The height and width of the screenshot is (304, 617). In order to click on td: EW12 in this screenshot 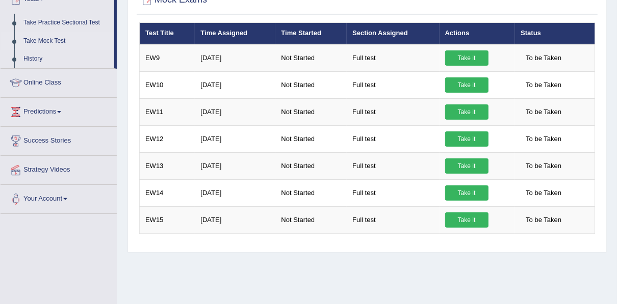, I will do `click(167, 139)`.